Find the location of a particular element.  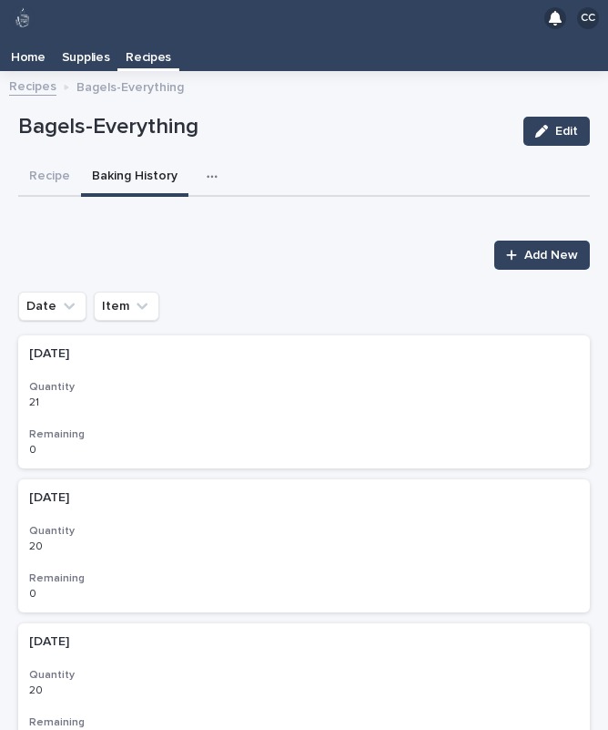

p: Recipes is located at coordinates (148, 51).